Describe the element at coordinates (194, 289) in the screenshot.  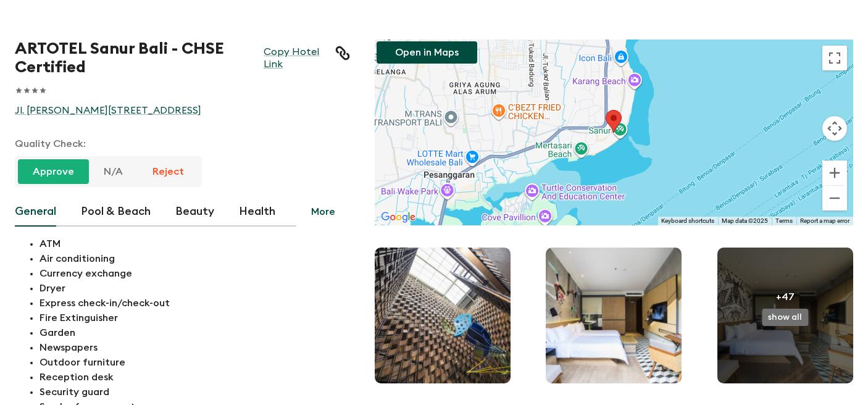
I see `p: Dryer` at that location.